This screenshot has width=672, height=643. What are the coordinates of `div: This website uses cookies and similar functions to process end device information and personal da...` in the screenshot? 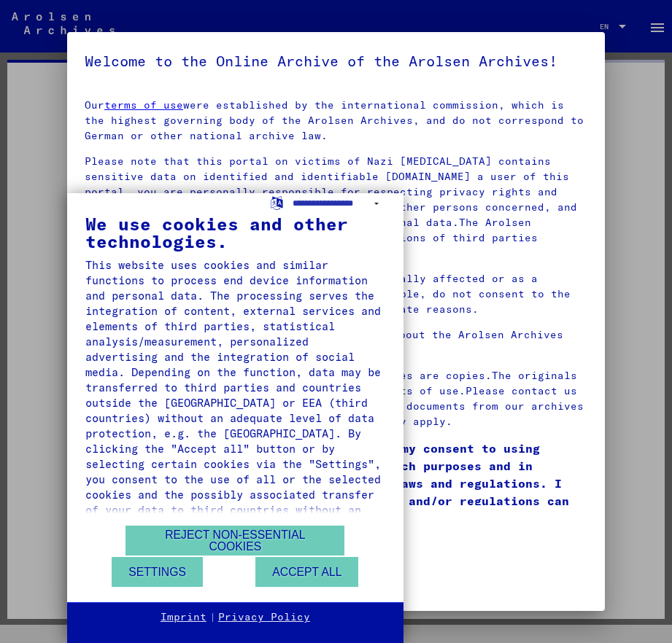 It's located at (235, 396).